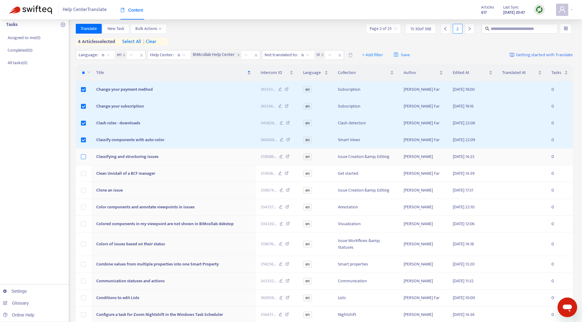  What do you see at coordinates (421, 29) in the screenshot?
I see `span: 15 - 30 of 368` at bounding box center [421, 29].